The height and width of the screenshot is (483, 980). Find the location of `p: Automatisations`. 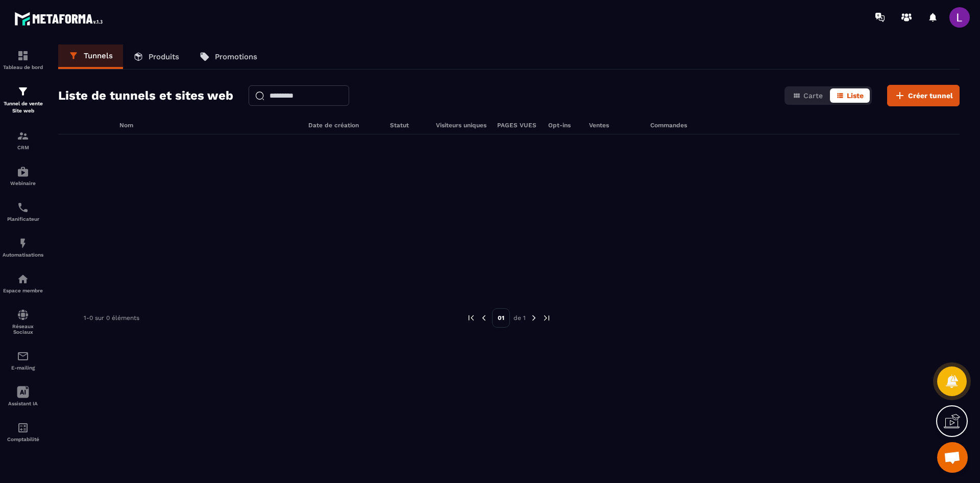

p: Automatisations is located at coordinates (23, 254).